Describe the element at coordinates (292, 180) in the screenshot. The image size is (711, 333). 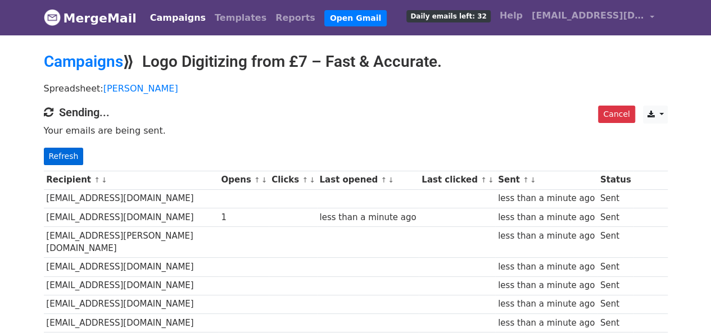
I see `th: Clicks` at that location.